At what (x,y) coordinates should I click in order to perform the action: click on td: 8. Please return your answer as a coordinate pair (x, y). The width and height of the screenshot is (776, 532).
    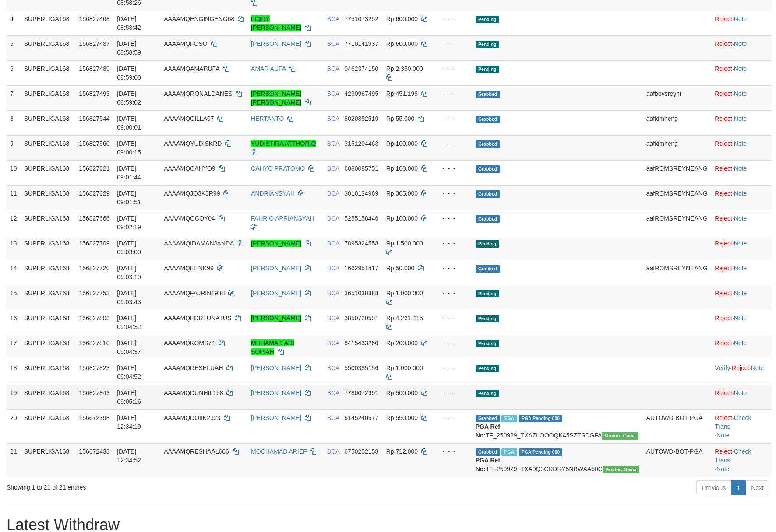
    Looking at the image, I should click on (14, 123).